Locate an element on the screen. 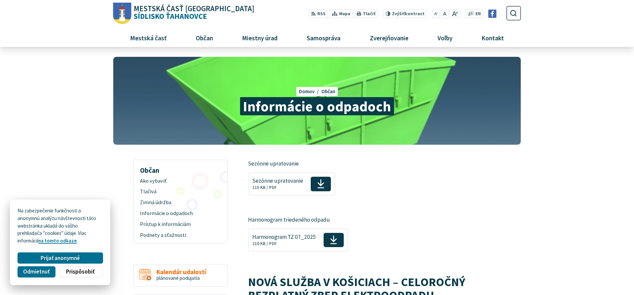 This screenshot has width=634, height=295. span: Sídlisko Ťahanovce is located at coordinates (192, 13).